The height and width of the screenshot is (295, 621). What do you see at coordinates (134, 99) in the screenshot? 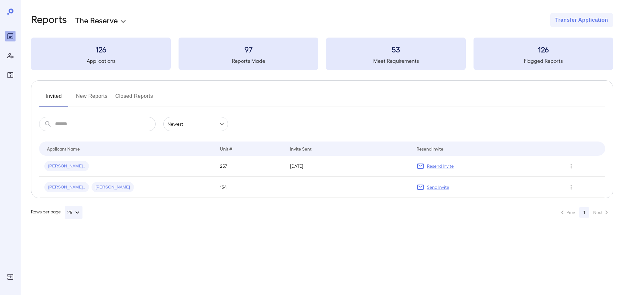
I see `button: Closed Reports` at bounding box center [134, 99].